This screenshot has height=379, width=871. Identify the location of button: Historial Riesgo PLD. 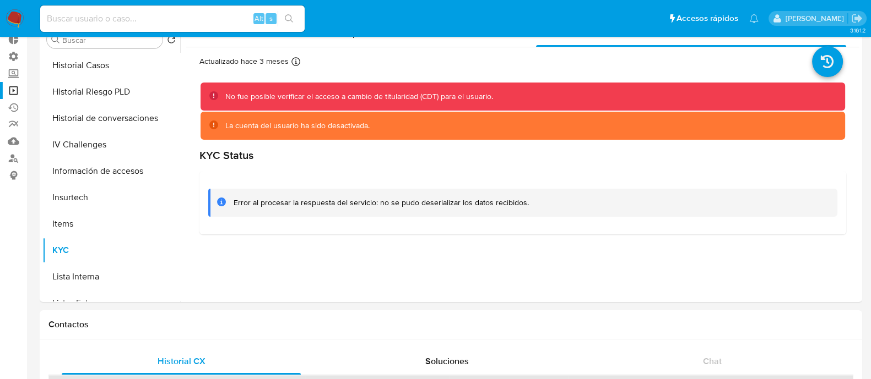
(111, 92).